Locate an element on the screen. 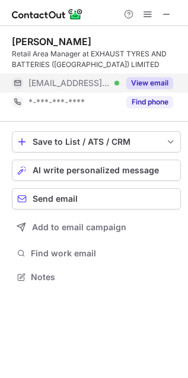 The width and height of the screenshot is (188, 378). span: AI write personalized message is located at coordinates (95, 170).